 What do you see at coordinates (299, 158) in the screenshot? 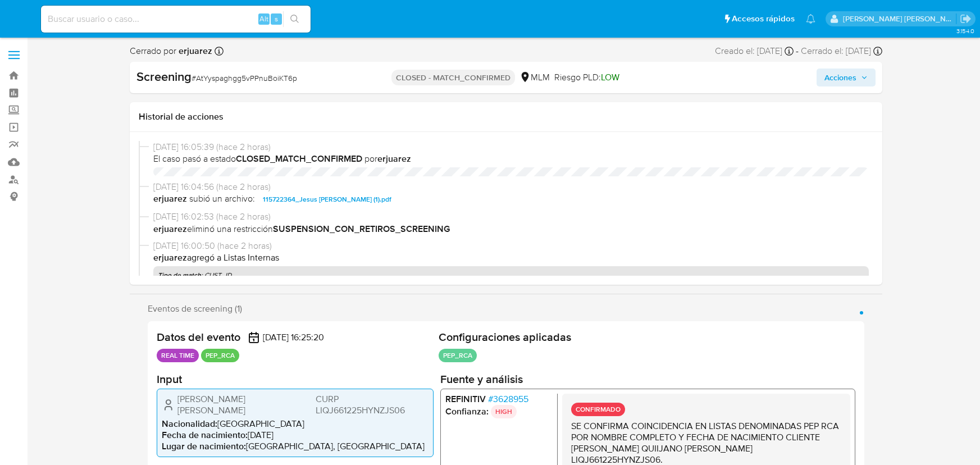
I see `b: CLOSED_MATCH_CONFIRMED` at bounding box center [299, 158].